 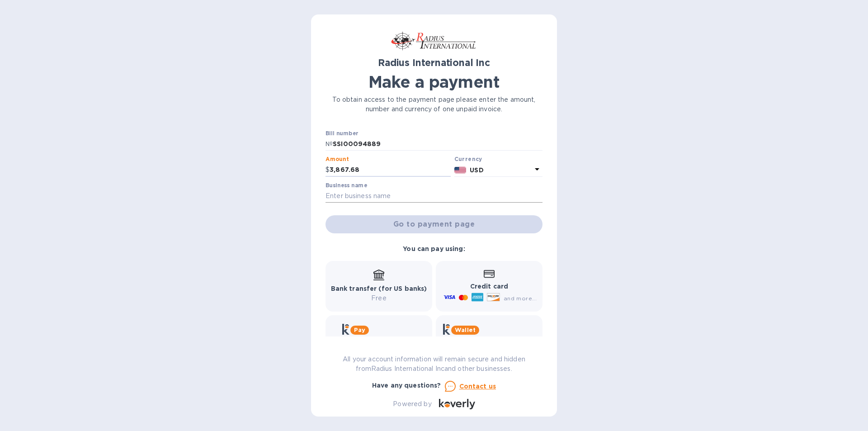 What do you see at coordinates (478, 386) in the screenshot?
I see `u: Contact us` at bounding box center [478, 386].